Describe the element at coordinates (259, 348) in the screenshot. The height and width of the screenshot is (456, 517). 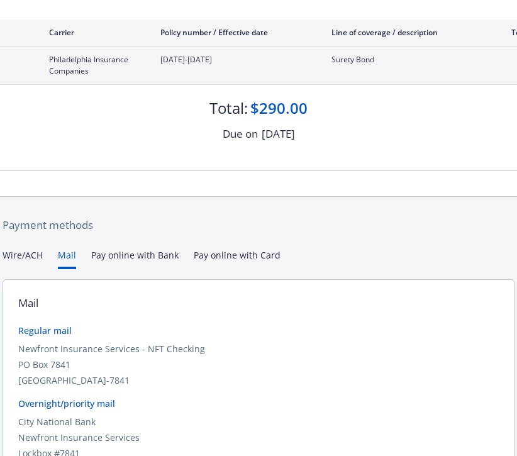
I see `div: Newfront Insurance Services - NFT Checking` at that location.